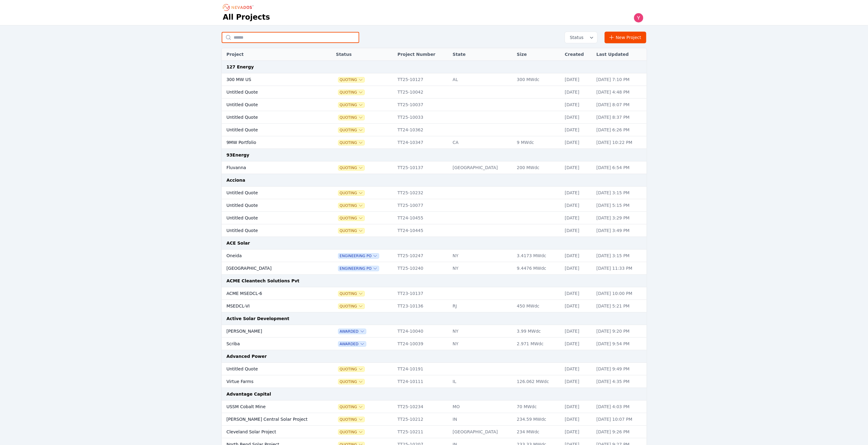 This screenshot has height=445, width=868. I want to click on td: TT25-10037, so click(422, 104).